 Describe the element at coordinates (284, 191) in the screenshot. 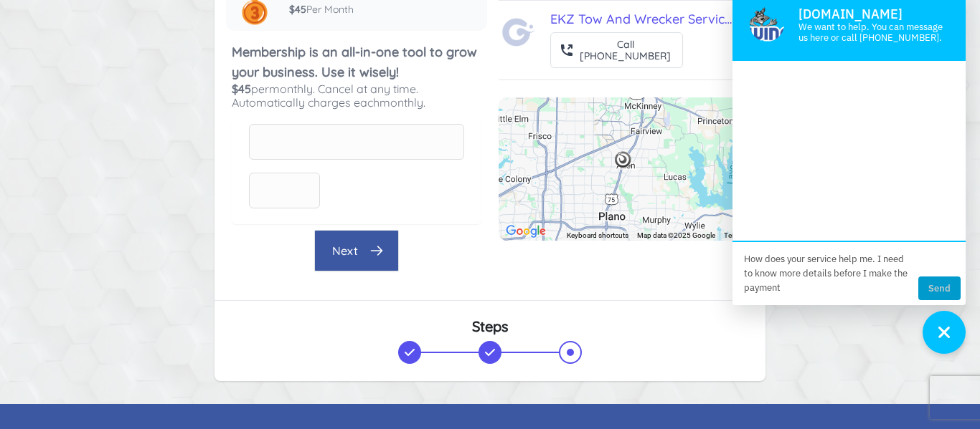

I see `div: Card expiration date` at that location.